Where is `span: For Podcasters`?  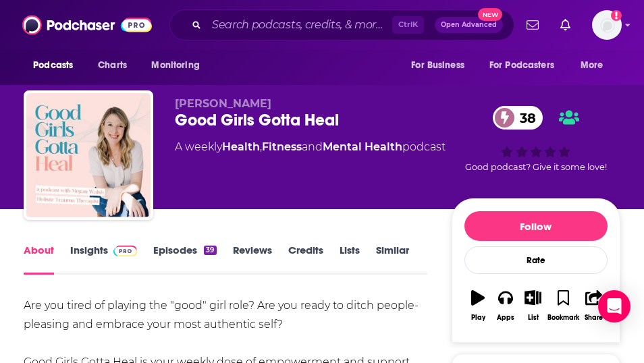 span: For Podcasters is located at coordinates (522, 65).